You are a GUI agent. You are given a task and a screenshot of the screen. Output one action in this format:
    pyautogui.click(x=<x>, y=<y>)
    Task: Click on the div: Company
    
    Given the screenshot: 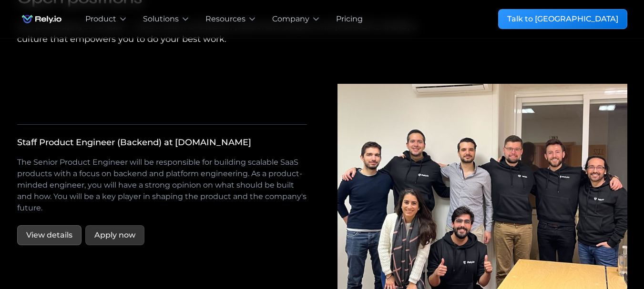 What is the action you would take?
    pyautogui.click(x=291, y=19)
    